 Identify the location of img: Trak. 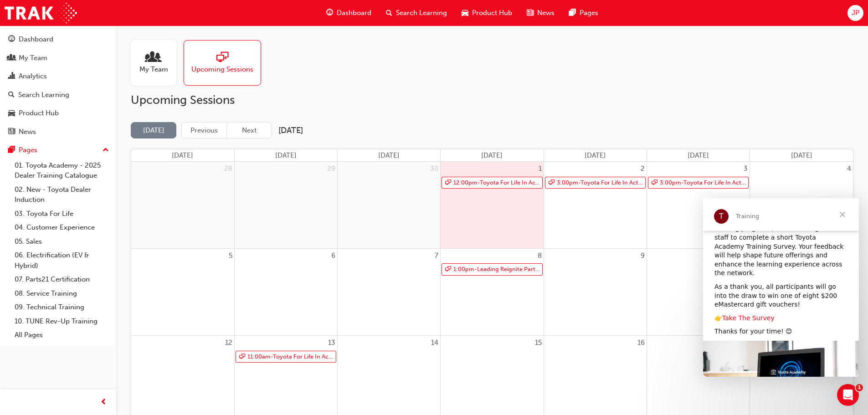
(41, 13).